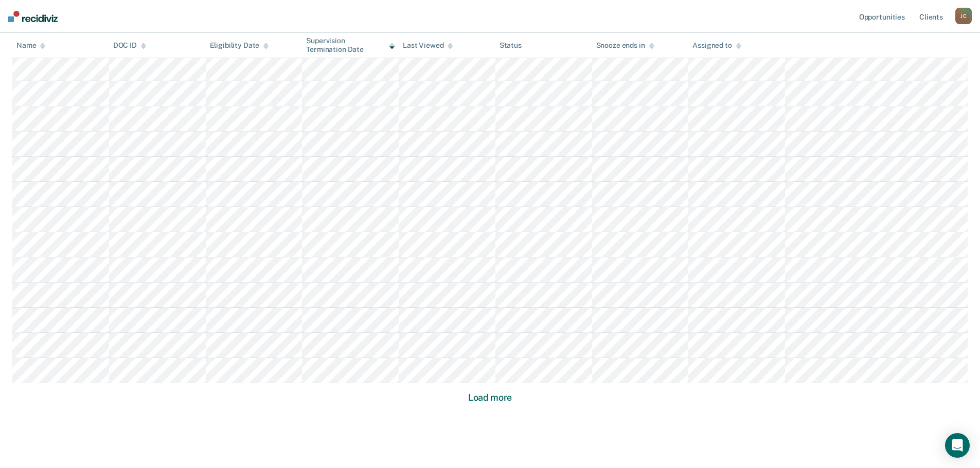 This screenshot has width=980, height=468. What do you see at coordinates (957, 445) in the screenshot?
I see `div: Open Intercom Messenger` at bounding box center [957, 445].